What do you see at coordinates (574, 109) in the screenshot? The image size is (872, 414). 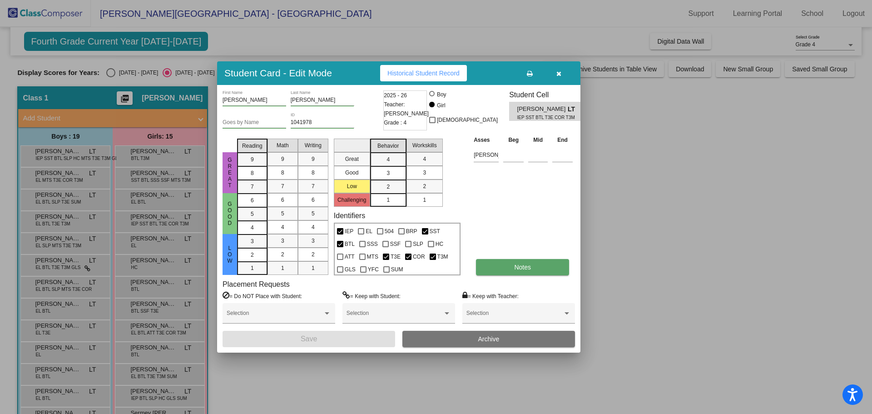 I see `span: LT` at bounding box center [574, 109].